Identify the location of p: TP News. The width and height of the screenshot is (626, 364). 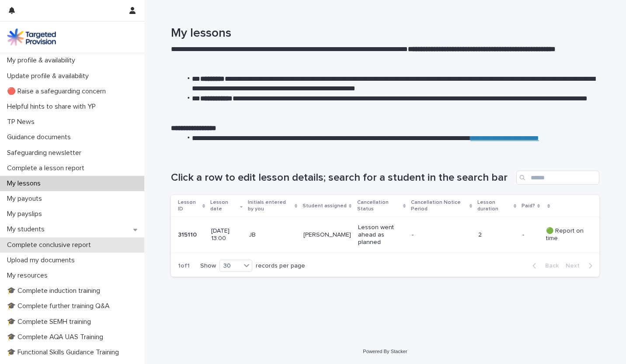
(23, 122).